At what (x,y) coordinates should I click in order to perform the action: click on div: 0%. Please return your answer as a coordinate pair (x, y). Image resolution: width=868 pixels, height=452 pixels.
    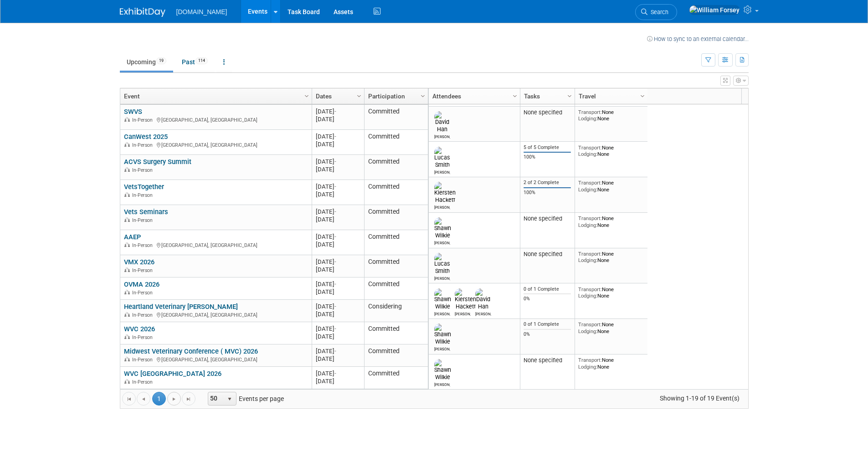
    Looking at the image, I should click on (547, 335).